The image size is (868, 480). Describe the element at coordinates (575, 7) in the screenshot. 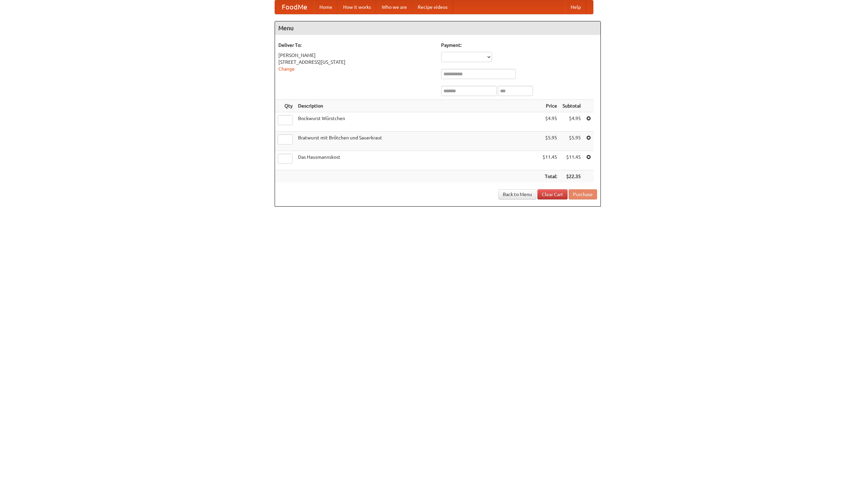

I see `a: Help` at that location.